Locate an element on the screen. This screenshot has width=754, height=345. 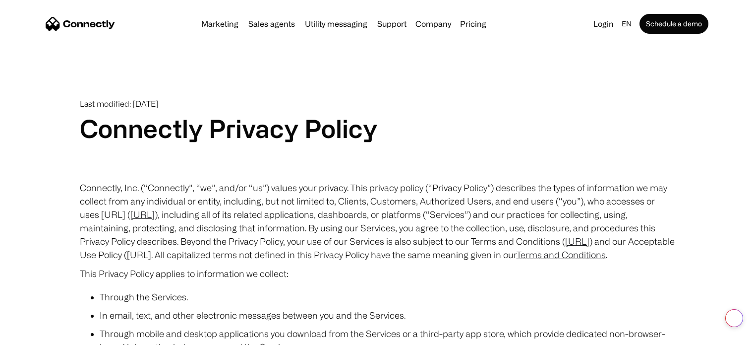
p: This Privacy Policy applies to information we collect: is located at coordinates (377, 273).